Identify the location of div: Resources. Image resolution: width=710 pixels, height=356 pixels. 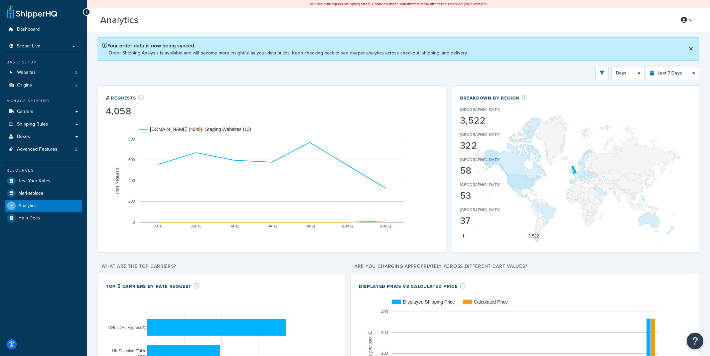
(43, 170).